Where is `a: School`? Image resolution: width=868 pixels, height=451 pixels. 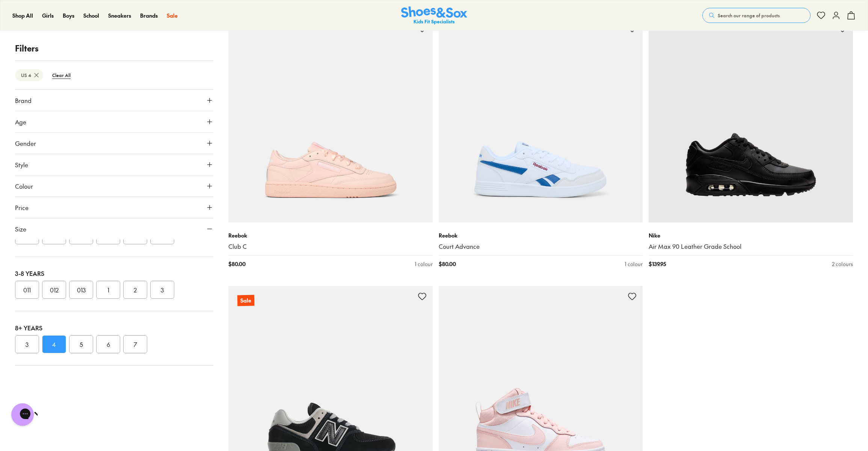
a: School is located at coordinates (91, 16).